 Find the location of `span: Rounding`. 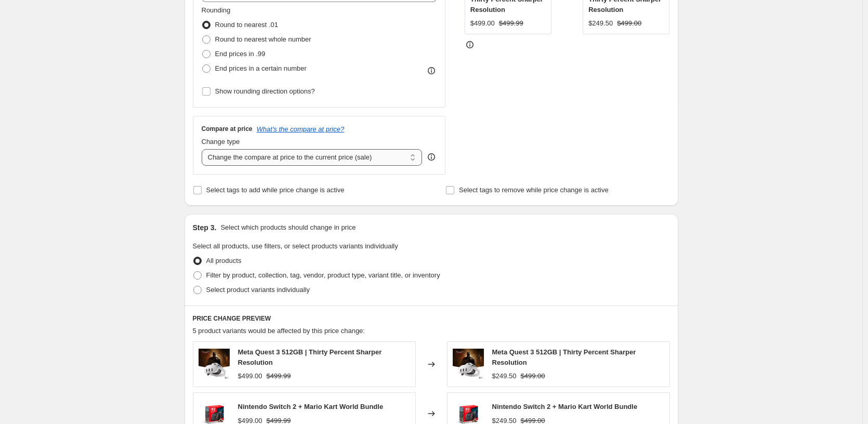

span: Rounding is located at coordinates (216, 10).